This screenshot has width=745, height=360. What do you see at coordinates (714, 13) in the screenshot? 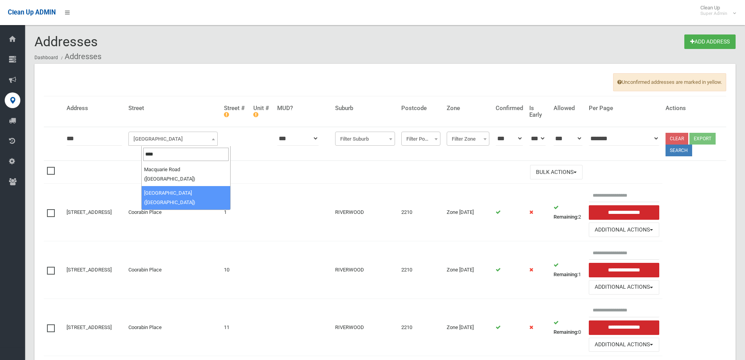
I see `small: Super Admin` at bounding box center [714, 13].